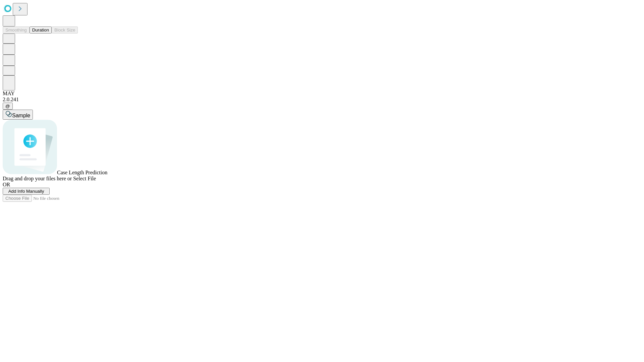 The width and height of the screenshot is (644, 362). Describe the element at coordinates (322, 99) in the screenshot. I see `div: 2.0.241` at that location.